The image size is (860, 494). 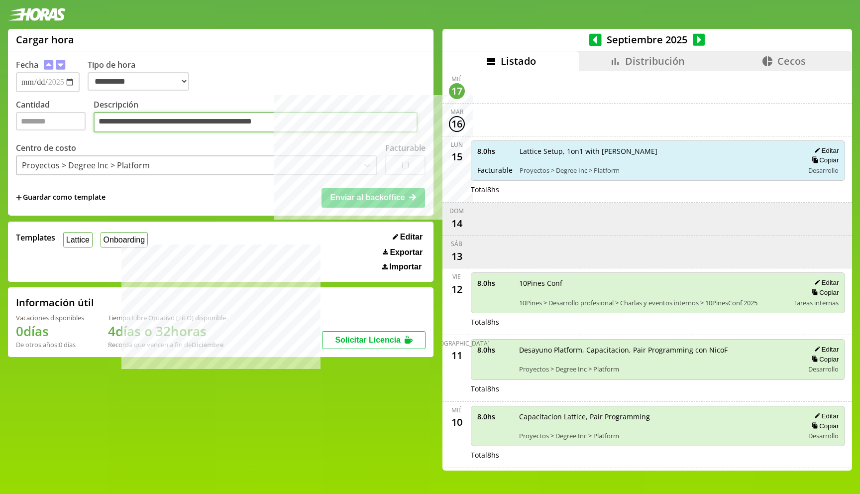 What do you see at coordinates (50, 344) in the screenshot?
I see `div: De otros años: 0 días` at bounding box center [50, 344].